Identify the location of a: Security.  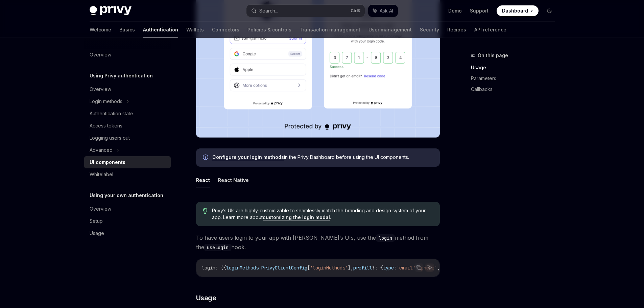
(429, 30).